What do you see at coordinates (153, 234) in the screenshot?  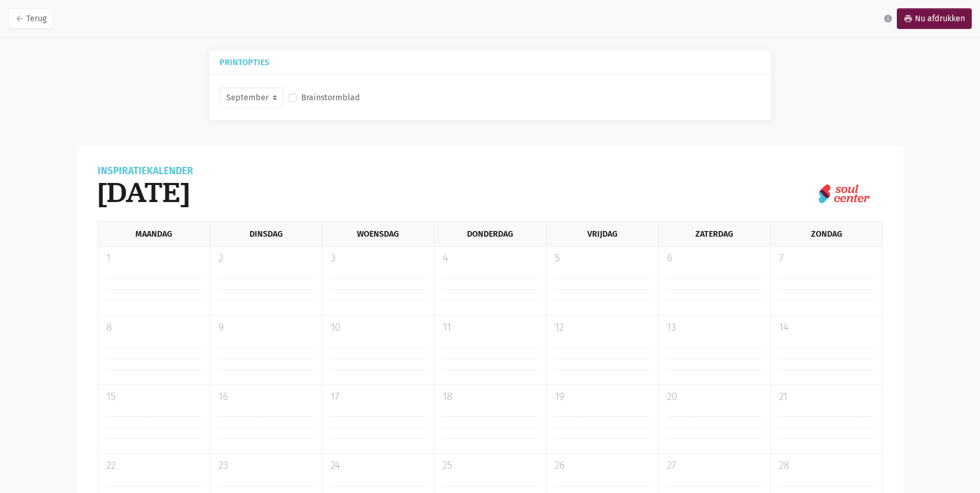 I see `div: Maandag` at bounding box center [153, 234].